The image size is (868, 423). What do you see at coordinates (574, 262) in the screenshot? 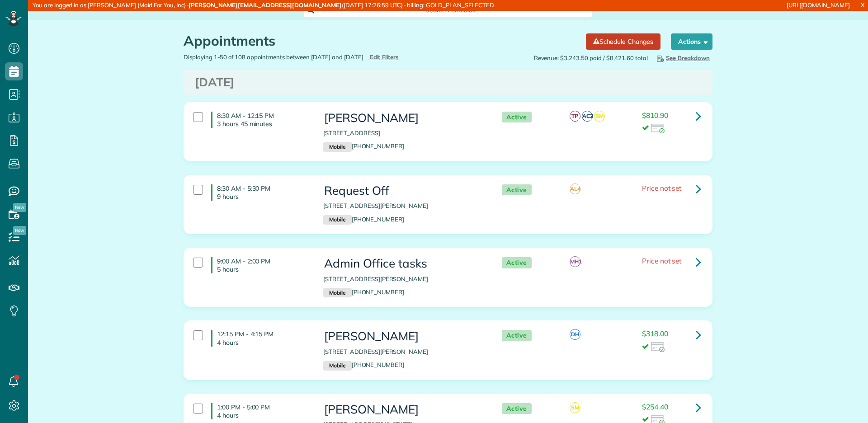
I see `span: MH1` at bounding box center [574, 262].